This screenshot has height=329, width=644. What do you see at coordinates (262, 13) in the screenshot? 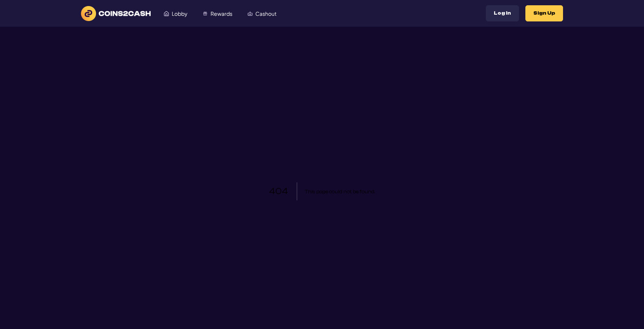
I see `a: Cashout` at bounding box center [262, 13].